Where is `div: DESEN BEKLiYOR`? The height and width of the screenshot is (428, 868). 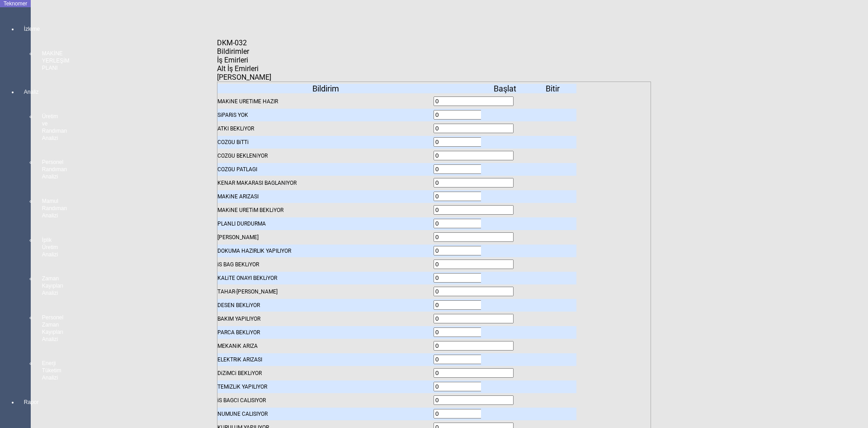
div: DESEN BEKLiYOR is located at coordinates (325, 305).